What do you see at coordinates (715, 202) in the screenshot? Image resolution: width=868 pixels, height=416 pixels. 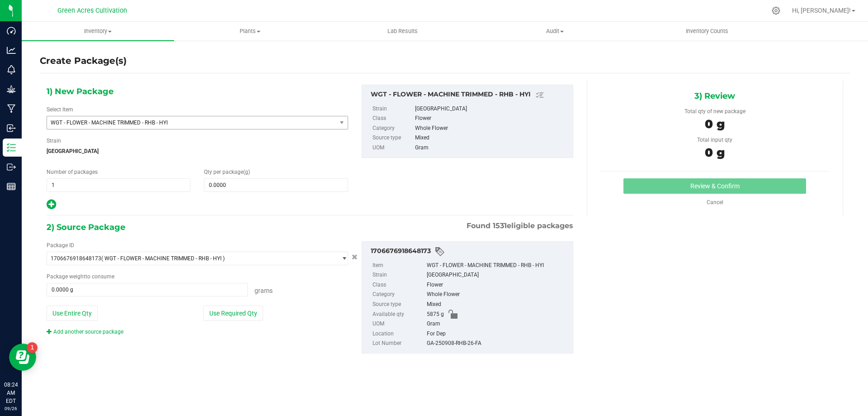 I see `a: Cancel` at bounding box center [715, 202].